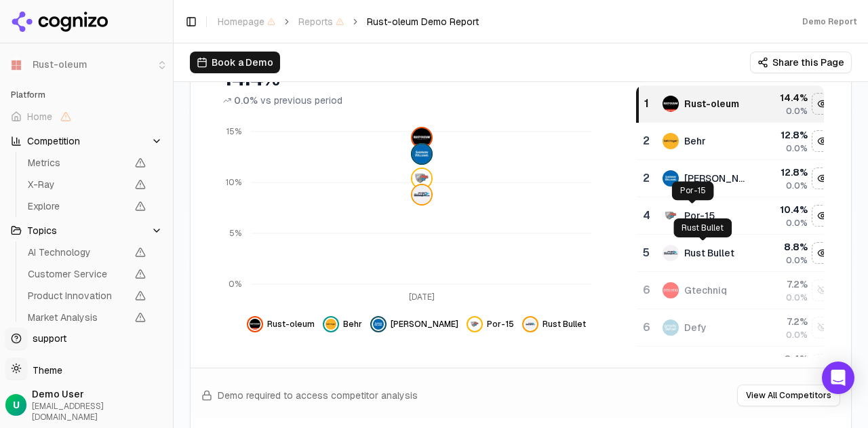 The image size is (868, 428). I want to click on span: Theme, so click(44, 370).